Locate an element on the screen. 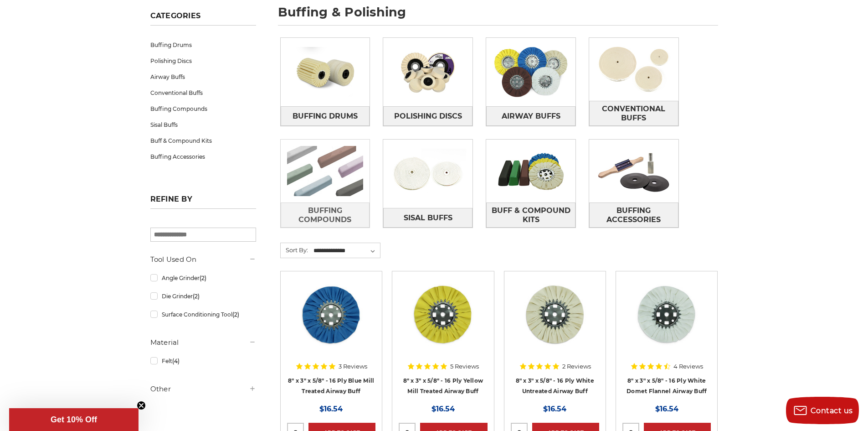  img: Airway Buffs is located at coordinates (531, 72).